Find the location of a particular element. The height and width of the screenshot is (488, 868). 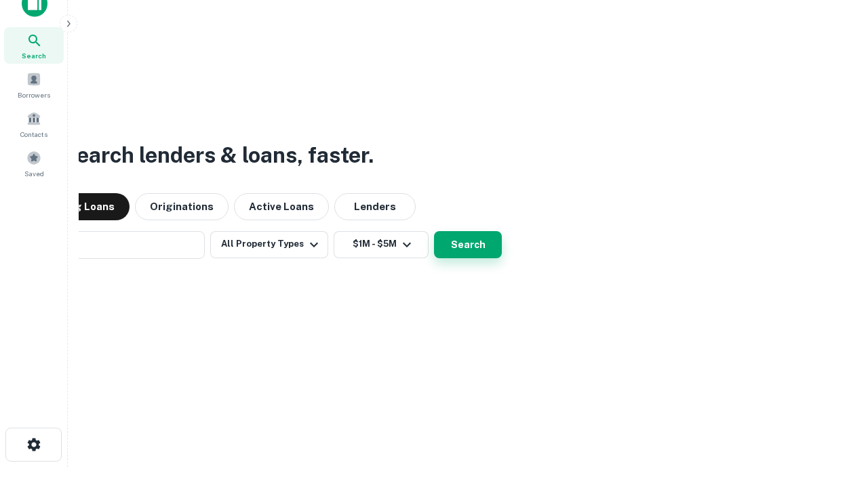

div: Search is located at coordinates (34, 45).